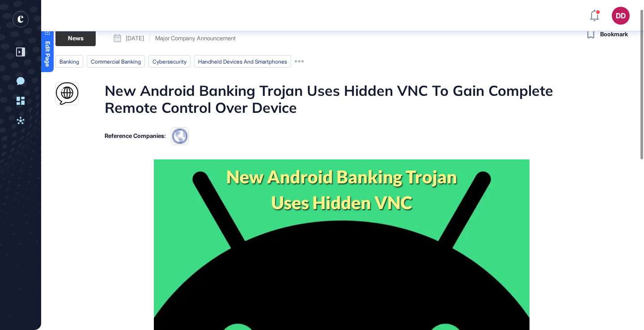 This screenshot has height=330, width=644. What do you see at coordinates (606, 35) in the screenshot?
I see `button: Bookmark` at bounding box center [606, 35].